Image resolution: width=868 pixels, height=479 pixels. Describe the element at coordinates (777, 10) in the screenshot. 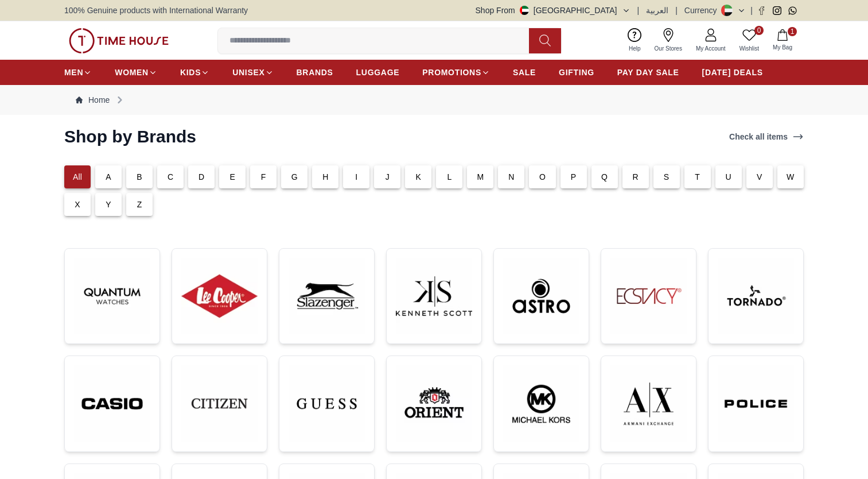

I see `a: Instagram` at that location.